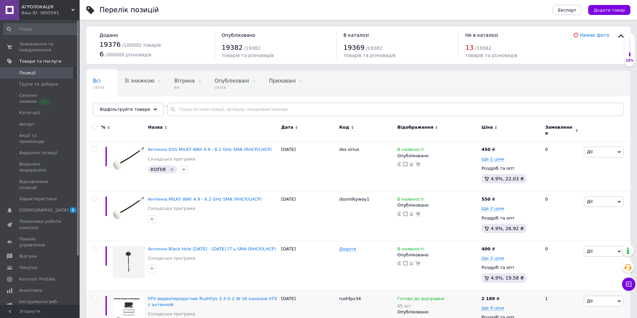 The image size is (637, 318). What do you see at coordinates (38, 199) in the screenshot?
I see `span: Характеристики` at bounding box center [38, 199].